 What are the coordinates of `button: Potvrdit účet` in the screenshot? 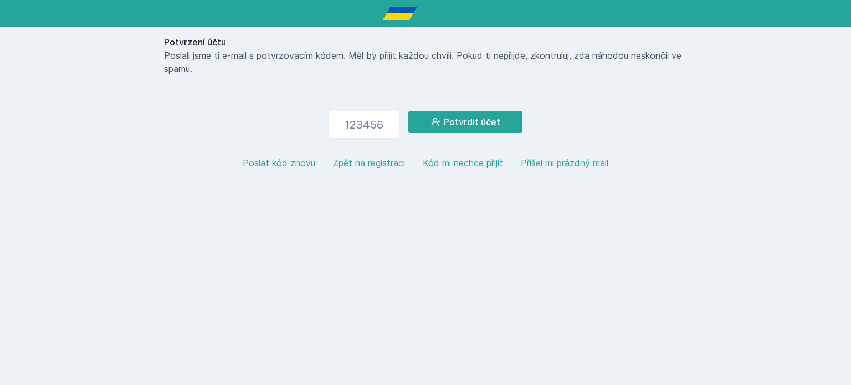 It's located at (465, 122).